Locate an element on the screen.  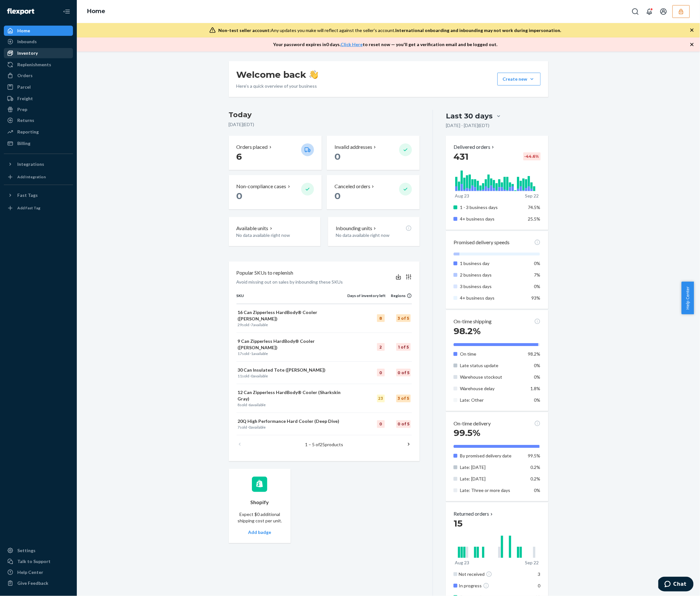
div: Prep is located at coordinates (22, 110).